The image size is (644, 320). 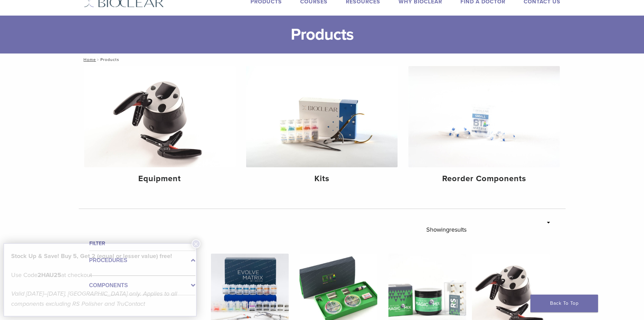 What do you see at coordinates (100, 275) in the screenshot?
I see `p: Use Code at checkout` at bounding box center [100, 275].